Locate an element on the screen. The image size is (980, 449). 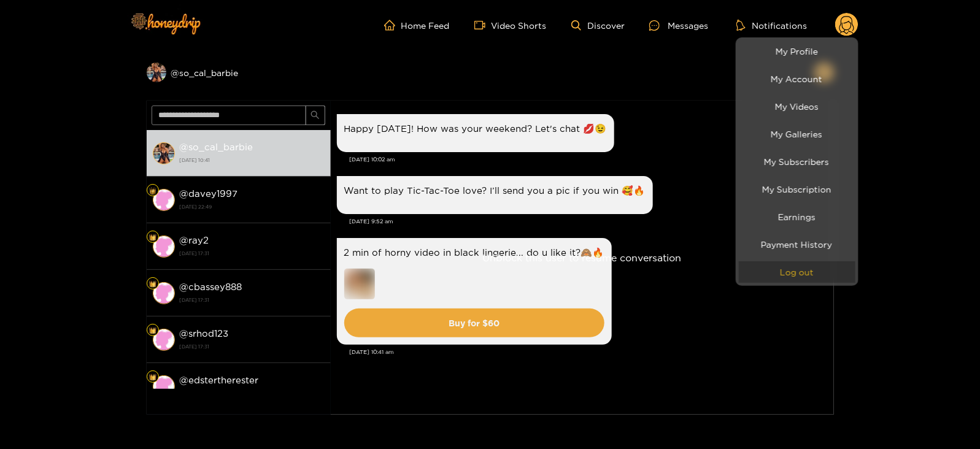
a: My Subscribers is located at coordinates (797, 161).